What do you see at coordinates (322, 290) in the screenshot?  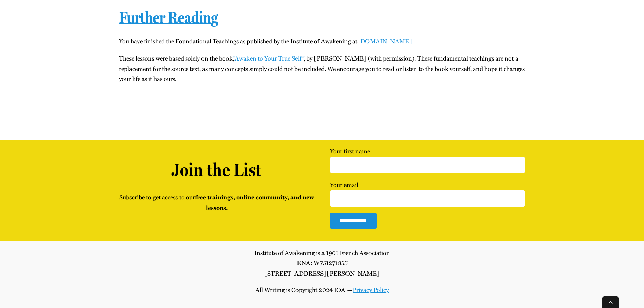 I see `p: All Writ­ing is Copy­right 2024 IOA —` at bounding box center [322, 290].